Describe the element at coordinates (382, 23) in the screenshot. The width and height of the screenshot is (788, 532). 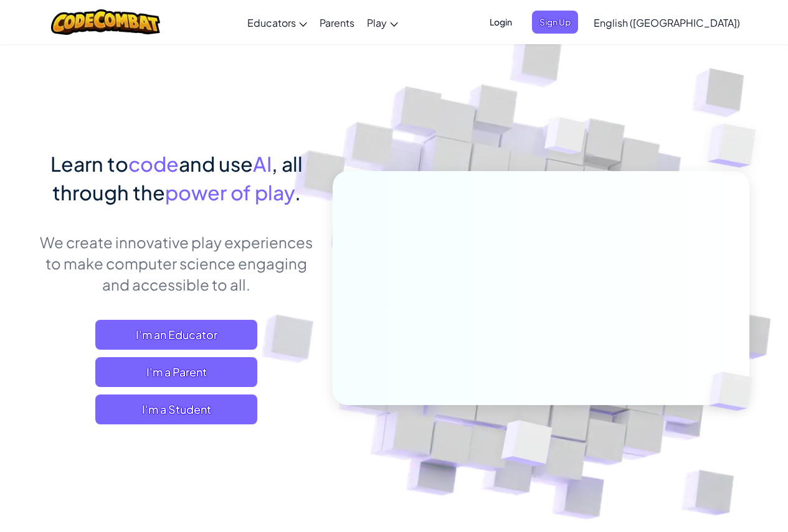
I see `a: Play` at that location.